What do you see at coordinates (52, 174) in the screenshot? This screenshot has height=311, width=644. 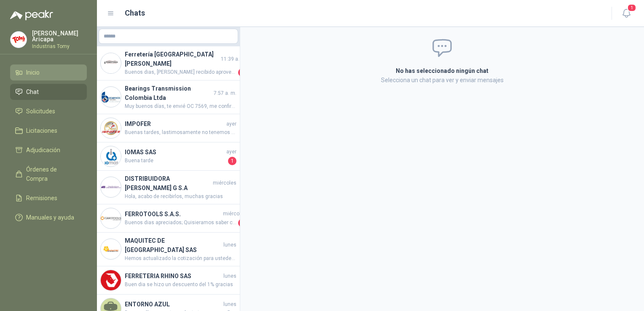 I see `span: Órdenes de Compra` at bounding box center [52, 174].